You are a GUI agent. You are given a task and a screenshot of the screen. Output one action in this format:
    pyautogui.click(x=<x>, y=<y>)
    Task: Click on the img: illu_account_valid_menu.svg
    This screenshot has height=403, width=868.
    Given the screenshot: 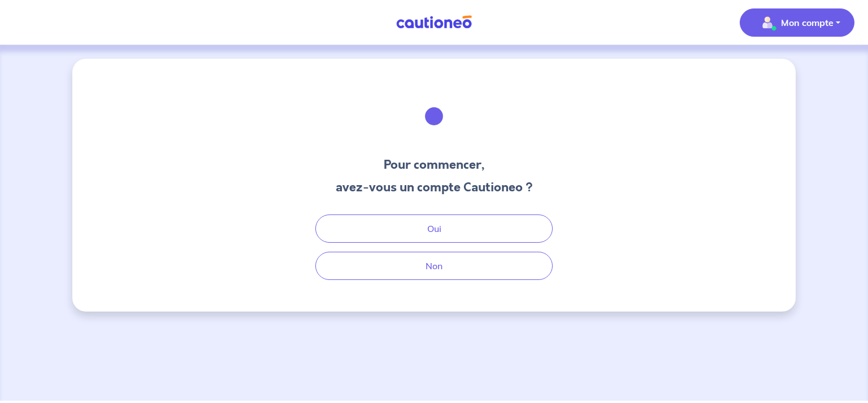 What is the action you would take?
    pyautogui.click(x=768, y=23)
    